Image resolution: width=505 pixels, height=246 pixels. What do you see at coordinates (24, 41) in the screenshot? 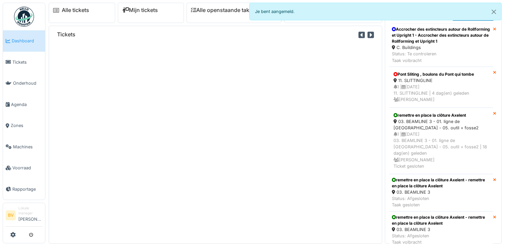
I see `a: Dashboard` at bounding box center [24, 41].